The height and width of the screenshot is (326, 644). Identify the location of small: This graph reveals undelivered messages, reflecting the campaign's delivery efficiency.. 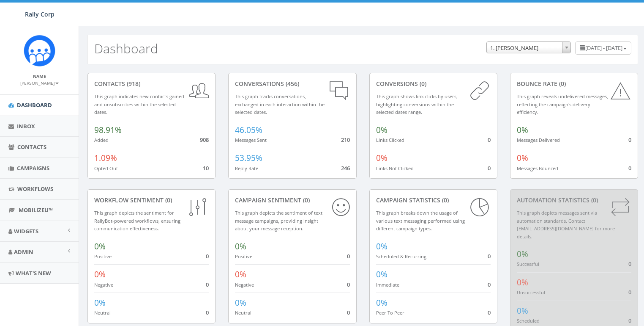
(562, 104).